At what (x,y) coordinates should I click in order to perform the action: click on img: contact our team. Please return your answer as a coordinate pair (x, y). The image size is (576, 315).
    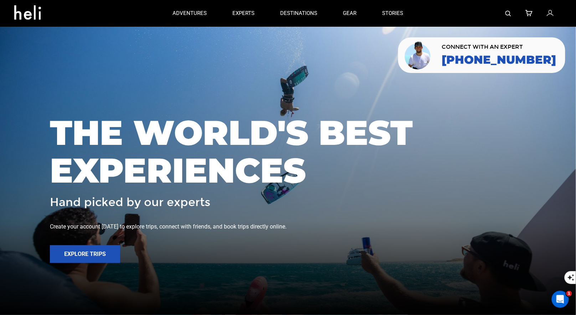
    Looking at the image, I should click on (418, 55).